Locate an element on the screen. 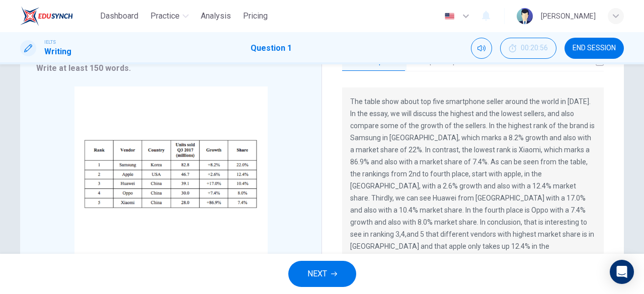 Image resolution: width=644 pixels, height=294 pixels. button: END SESSION is located at coordinates (594, 48).